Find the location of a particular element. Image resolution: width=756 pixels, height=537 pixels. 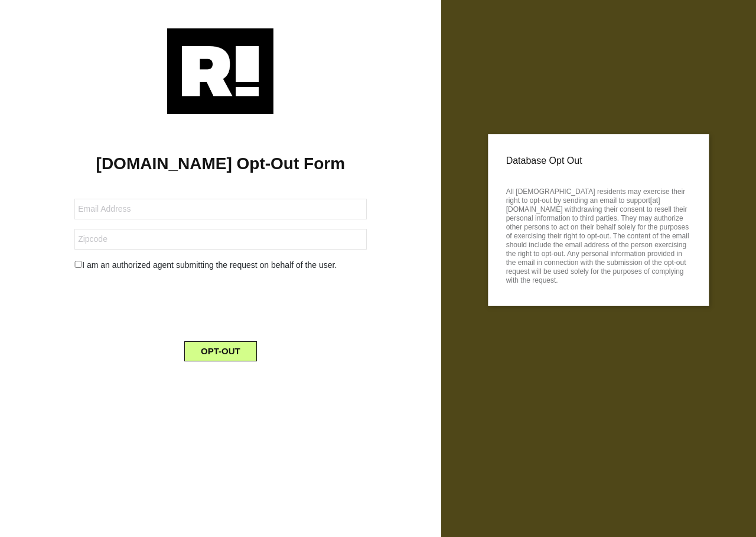

img: Retention.com is located at coordinates (220, 71).